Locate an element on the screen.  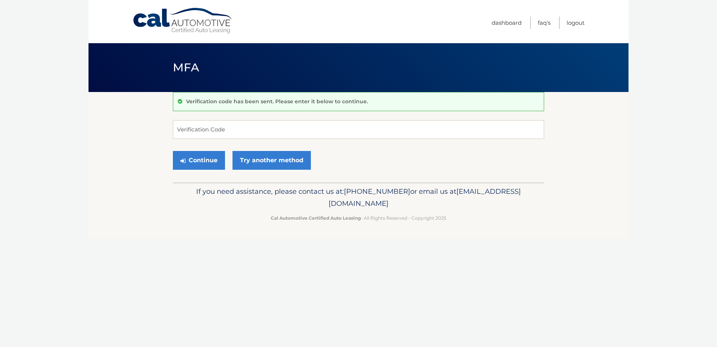
a: Logout is located at coordinates (576, 23).